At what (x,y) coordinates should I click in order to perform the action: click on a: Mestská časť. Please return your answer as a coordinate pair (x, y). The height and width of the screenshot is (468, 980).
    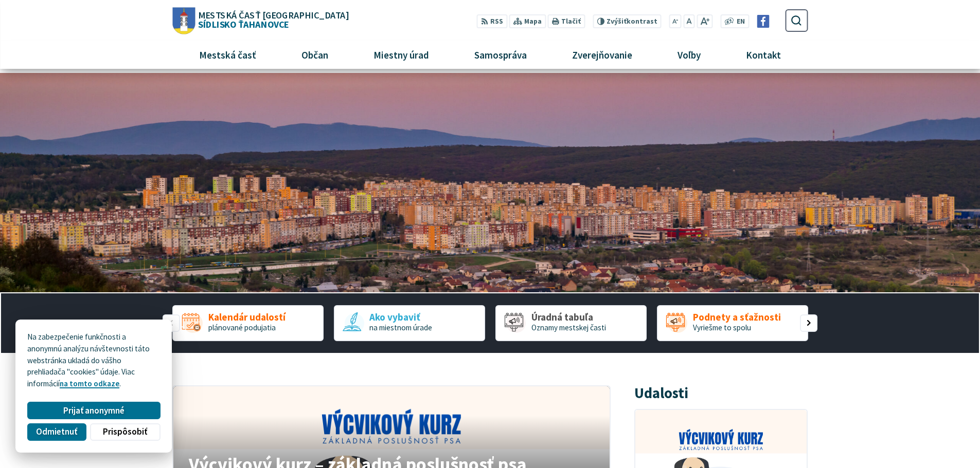
    Looking at the image, I should click on (228, 55).